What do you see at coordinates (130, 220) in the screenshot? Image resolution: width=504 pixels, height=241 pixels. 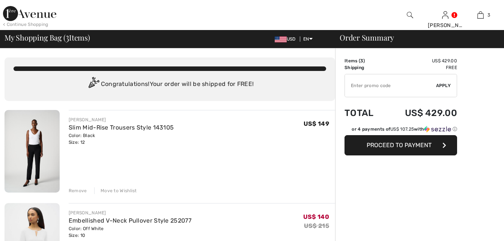 I see `a: Embellished V-Neck Pullover Style 252077` at bounding box center [130, 220].